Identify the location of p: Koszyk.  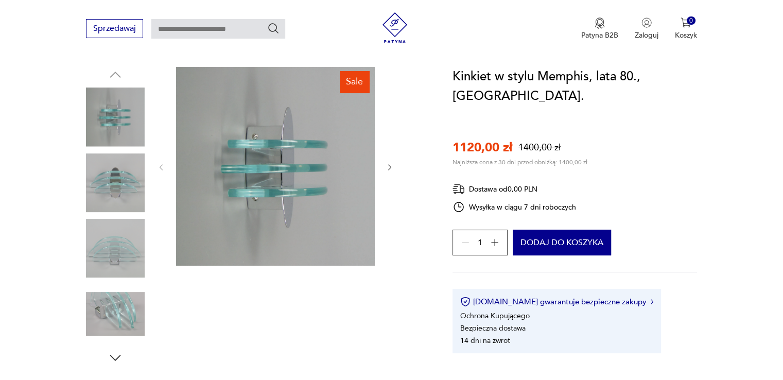
(686, 35).